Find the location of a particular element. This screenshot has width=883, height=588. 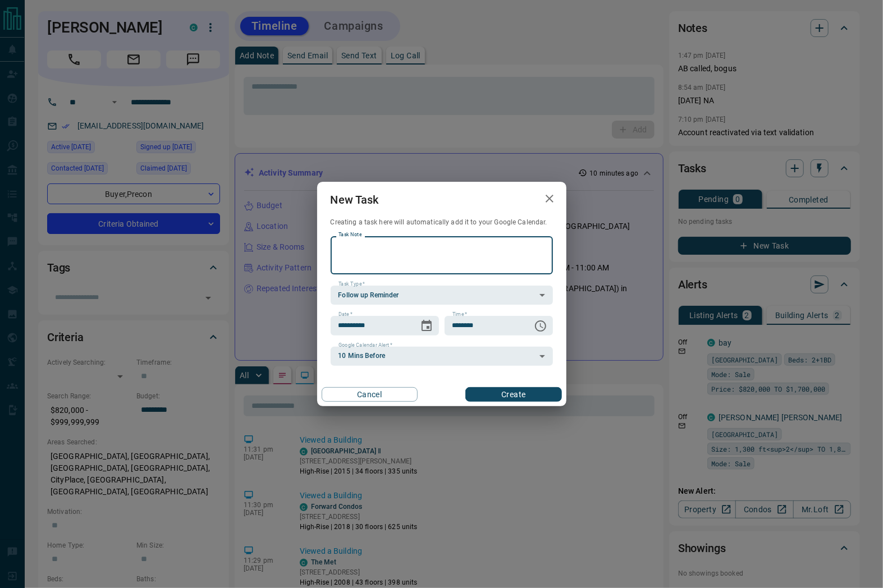

button: Create is located at coordinates (513, 394).